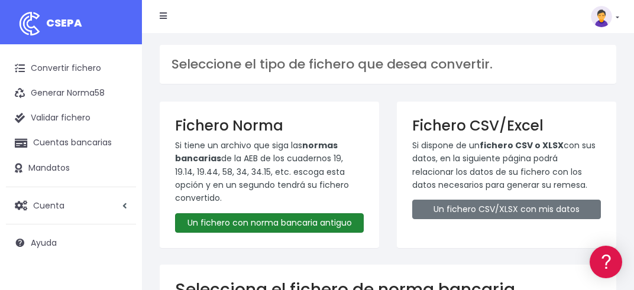 The width and height of the screenshot is (634, 290). What do you see at coordinates (269, 125) in the screenshot?
I see `h3: Fichero Norma` at bounding box center [269, 125].